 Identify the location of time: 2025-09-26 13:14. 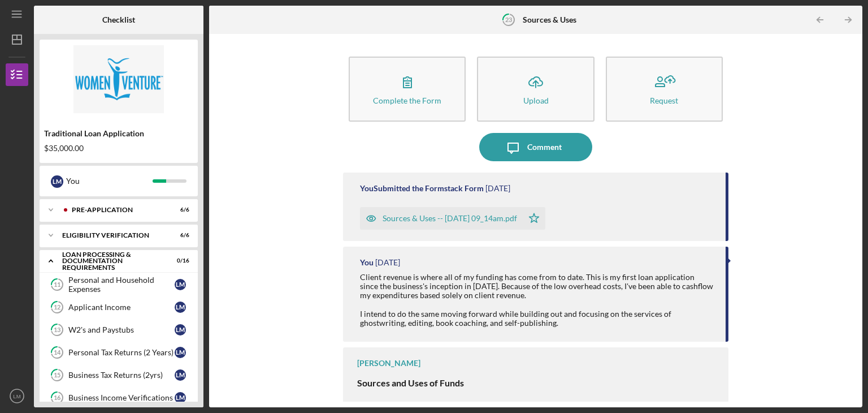
(498, 188).